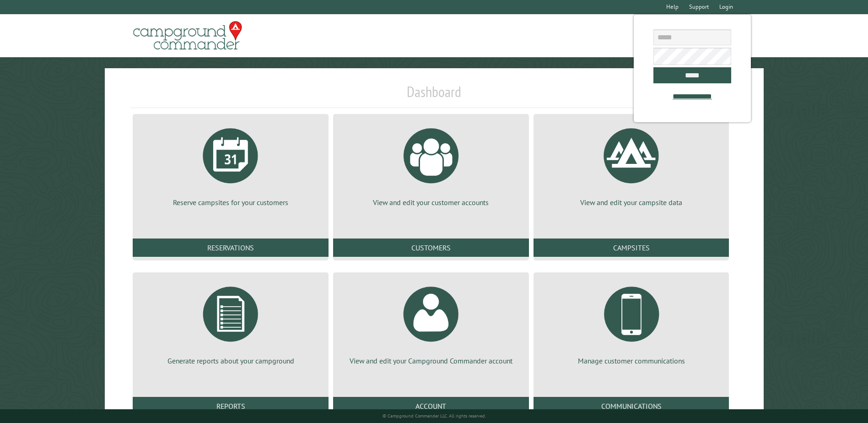  What do you see at coordinates (431, 164) in the screenshot?
I see `a: View and edit your customer accounts` at bounding box center [431, 164].